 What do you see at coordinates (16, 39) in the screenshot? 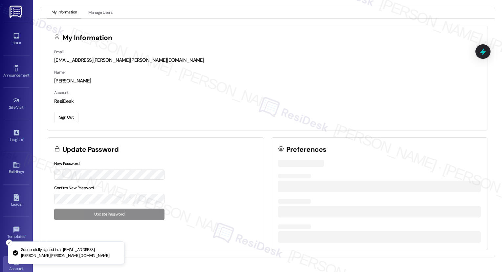
I see `a: Inbox` at bounding box center [16, 39].